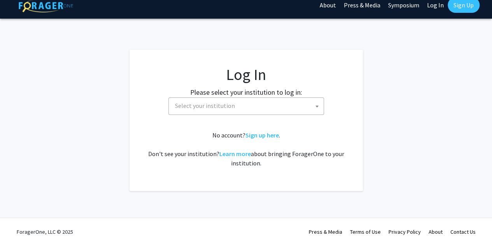 This screenshot has width=492, height=245. I want to click on a: Privacy Policy, so click(404, 232).